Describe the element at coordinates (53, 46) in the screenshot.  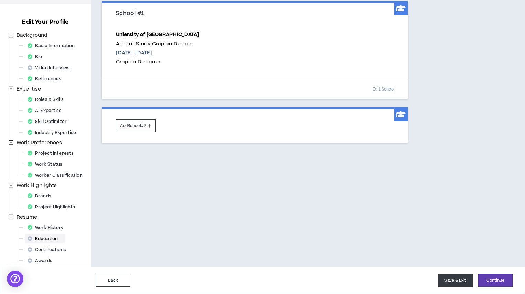
I see `div: Basic Information` at that location.